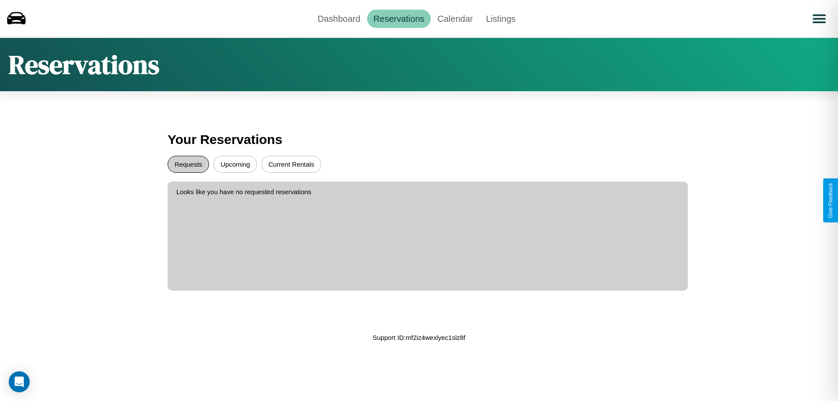 Image resolution: width=838 pixels, height=401 pixels. I want to click on a: Listings, so click(501, 19).